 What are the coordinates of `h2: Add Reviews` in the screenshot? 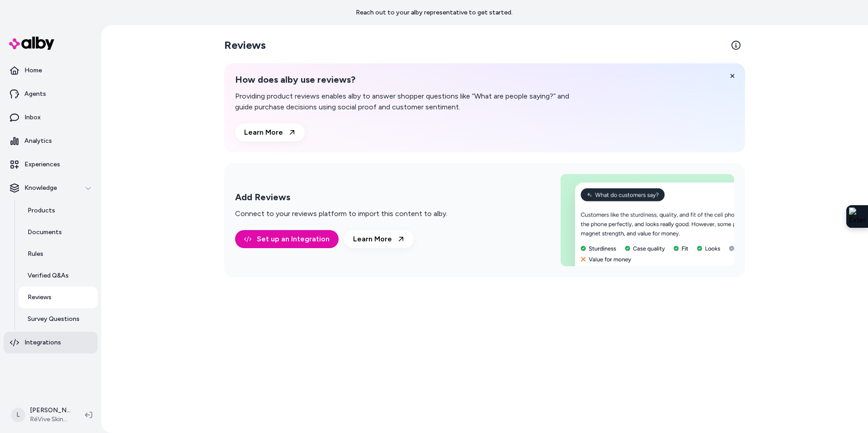 It's located at (342, 197).